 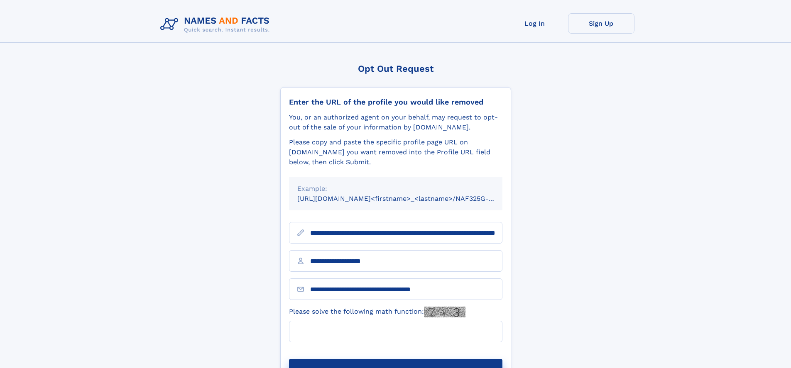 I want to click on div: Example:, so click(x=396, y=189).